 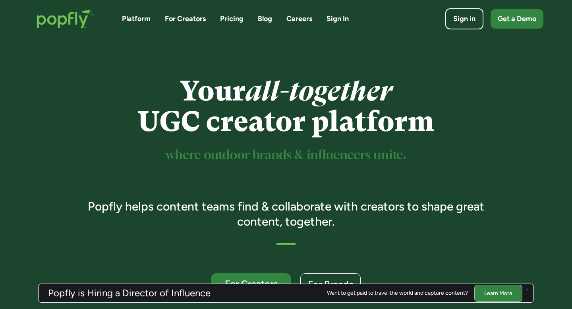 I want to click on a: Learn More, so click(x=498, y=293).